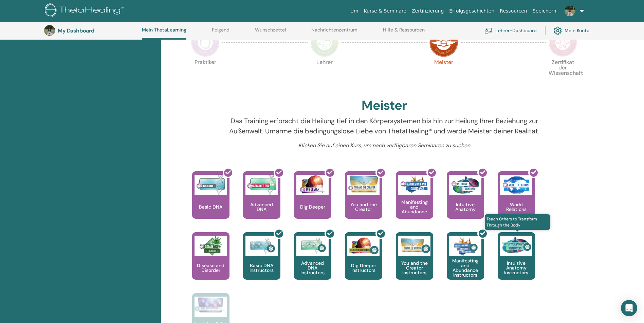 This screenshot has height=323, width=644. What do you see at coordinates (563, 74) in the screenshot?
I see `p: Zertifikat der Wissenschaft` at bounding box center [563, 74].